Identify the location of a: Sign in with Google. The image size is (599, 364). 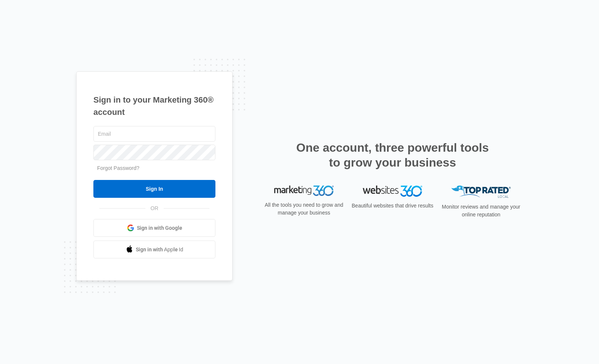
(154, 228).